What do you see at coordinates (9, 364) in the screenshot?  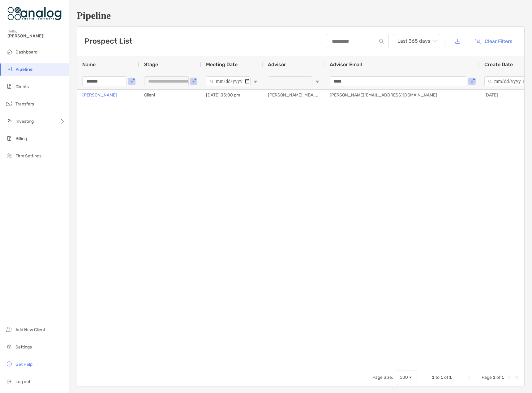 I see `img: get-help icon` at bounding box center [9, 364].